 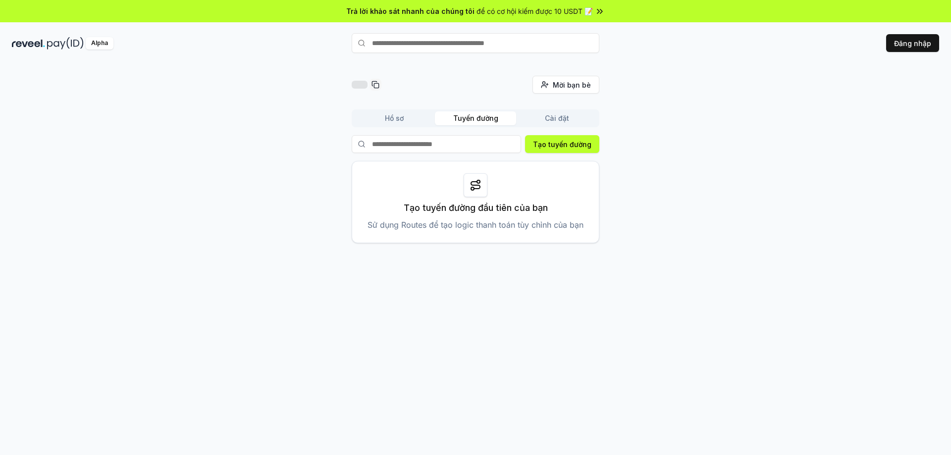 What do you see at coordinates (410, 11) in the screenshot?
I see `font: Trả lời khảo sát nhanh của chúng tôi` at bounding box center [410, 11].